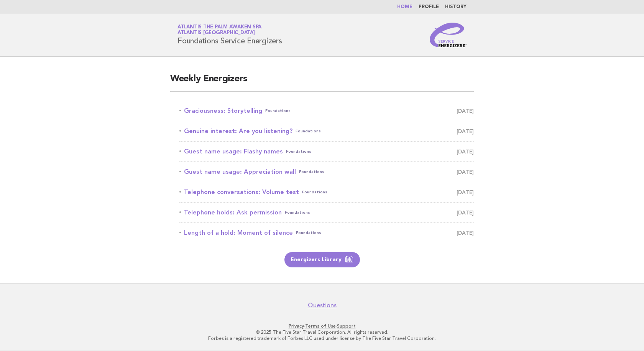 This screenshot has width=644, height=351. I want to click on a: Support, so click(346, 326).